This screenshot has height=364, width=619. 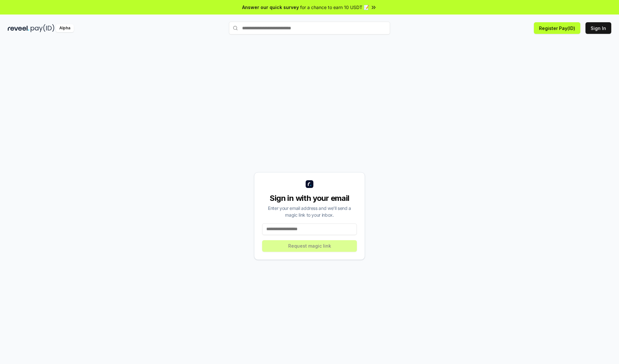 What do you see at coordinates (310, 211) in the screenshot?
I see `div: Enter your email address and we’ll send a magic link to your inbox.` at bounding box center [310, 211].